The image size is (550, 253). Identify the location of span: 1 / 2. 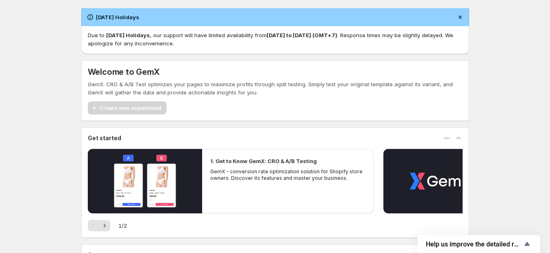
(122, 225).